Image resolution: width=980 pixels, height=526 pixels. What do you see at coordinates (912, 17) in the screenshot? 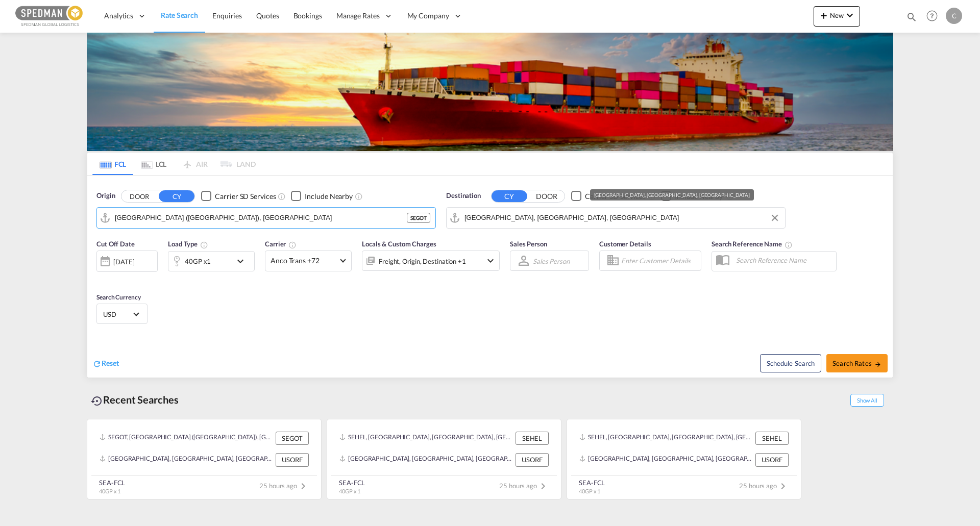
I see `md-icon: icon-magnify` at bounding box center [912, 17].